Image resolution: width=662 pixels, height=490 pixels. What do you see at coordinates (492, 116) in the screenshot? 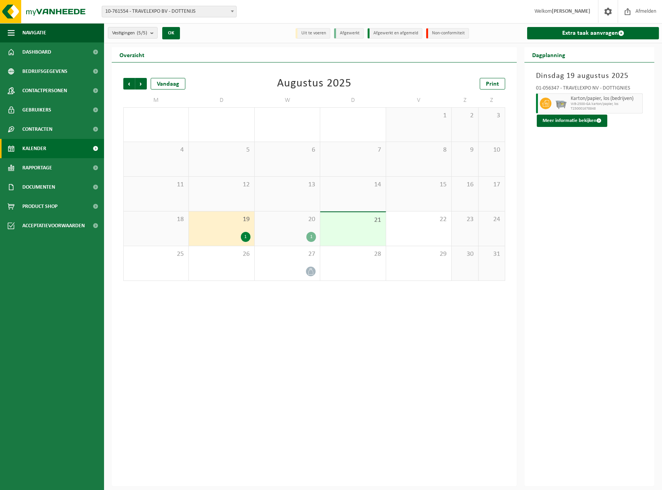
I see `span: 3` at bounding box center [492, 116].